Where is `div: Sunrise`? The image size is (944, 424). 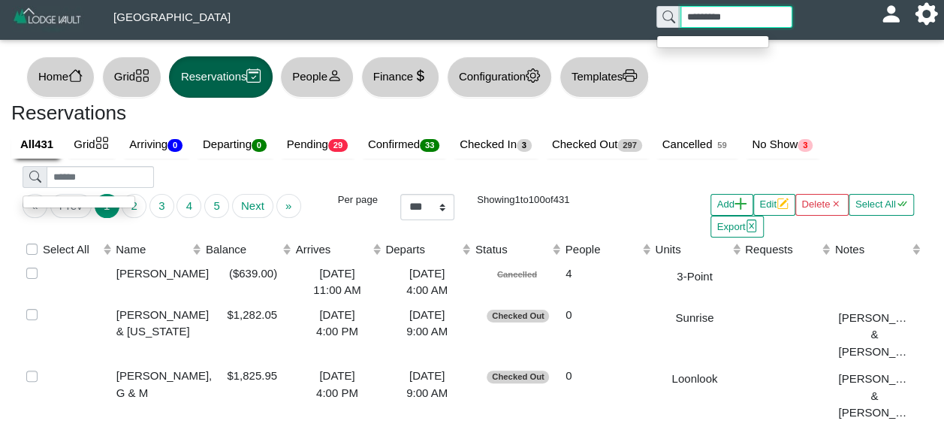
div: Sunrise is located at coordinates (693, 316).